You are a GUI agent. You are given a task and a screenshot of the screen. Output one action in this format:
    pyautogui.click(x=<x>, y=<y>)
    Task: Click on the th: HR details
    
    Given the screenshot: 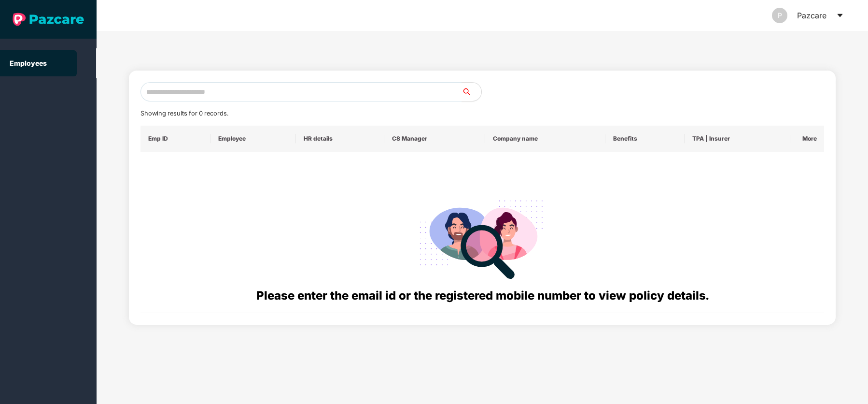 What is the action you would take?
    pyautogui.click(x=340, y=138)
    